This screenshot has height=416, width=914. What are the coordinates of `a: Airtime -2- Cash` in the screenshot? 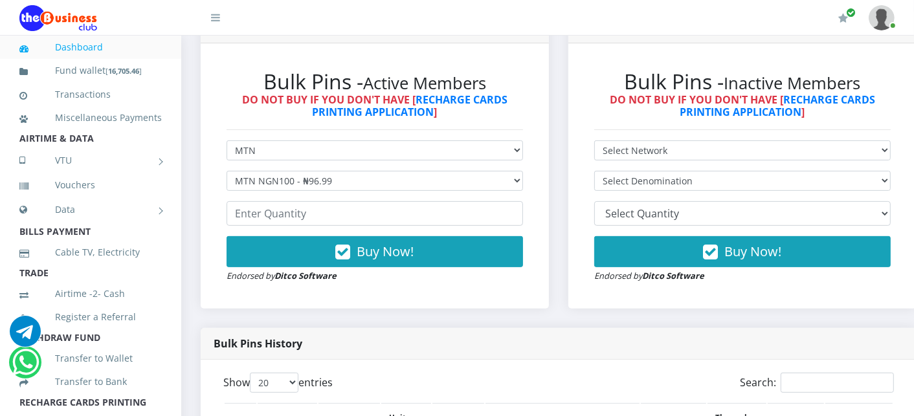 It's located at (91, 294).